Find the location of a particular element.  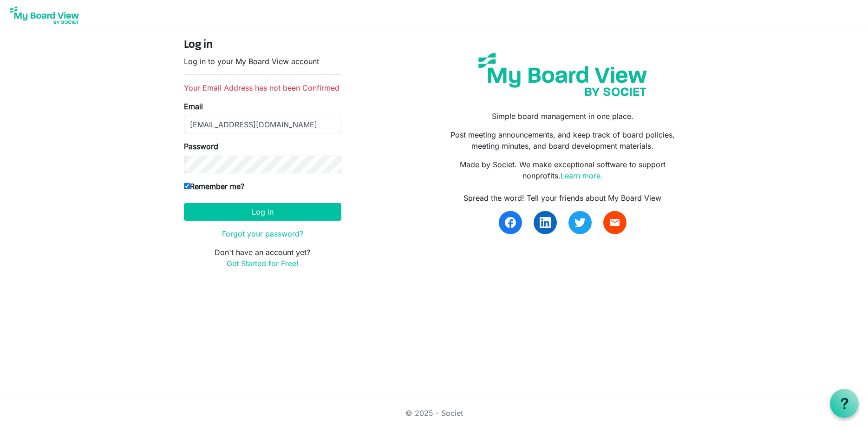

img: facebook.svg is located at coordinates (510, 222).